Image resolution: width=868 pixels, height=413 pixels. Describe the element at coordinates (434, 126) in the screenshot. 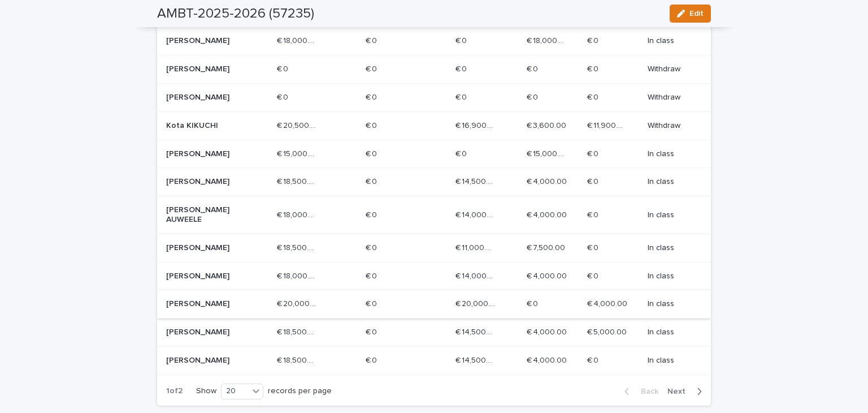

I see `tr: Kota KIKUCHI€ 20,500.00€ 20,500.00 € 0€ 0 € 16,900.00€ 16,900.00 € 3,600.00€ 3,600.00 € 11,900.00...` at that location.